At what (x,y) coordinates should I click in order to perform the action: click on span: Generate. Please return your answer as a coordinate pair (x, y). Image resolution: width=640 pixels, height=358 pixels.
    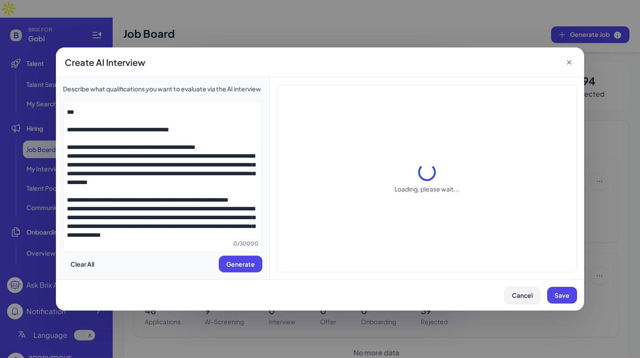
    Looking at the image, I should click on (240, 264).